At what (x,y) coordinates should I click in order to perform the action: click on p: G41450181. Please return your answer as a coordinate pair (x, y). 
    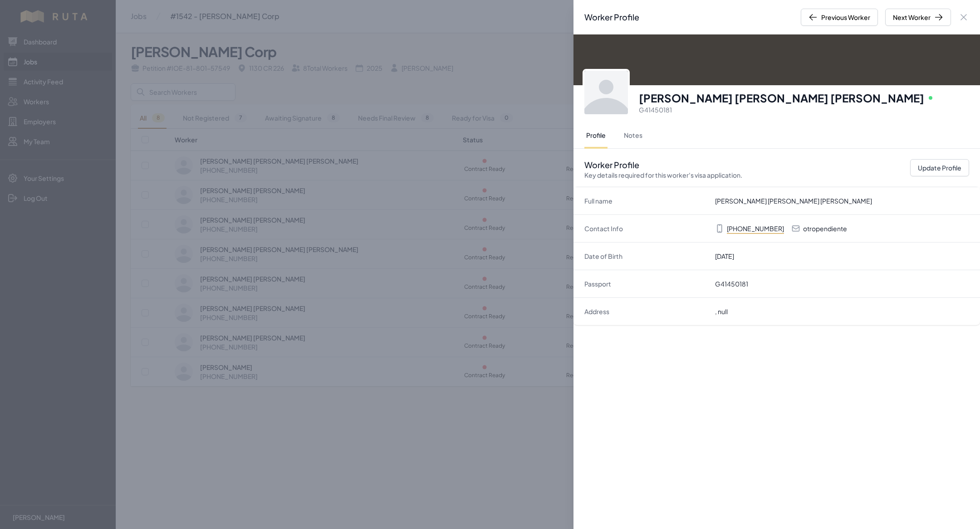
    Looking at the image, I should click on (804, 110).